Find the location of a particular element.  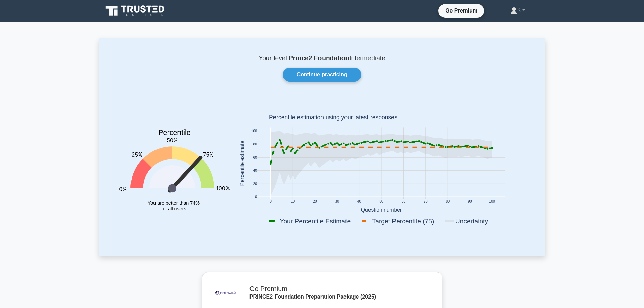

a: Continue practicing is located at coordinates (322, 75).